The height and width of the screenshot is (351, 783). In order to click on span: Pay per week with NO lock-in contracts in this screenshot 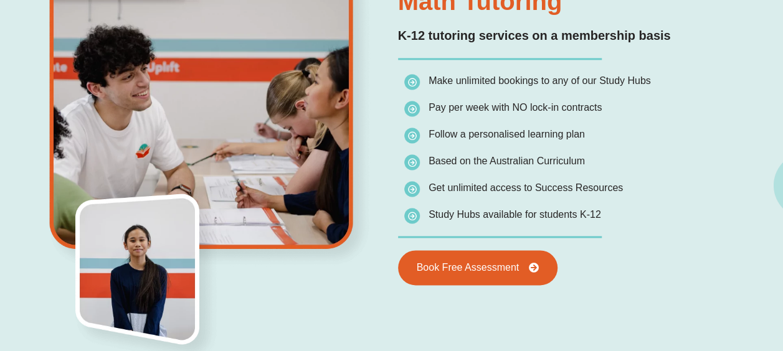, I will do `click(515, 107)`.